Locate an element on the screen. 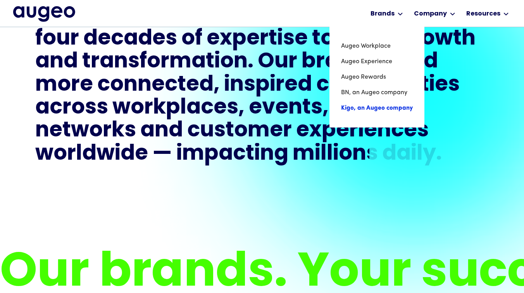 This screenshot has height=293, width=524. a: Augeo Workplace is located at coordinates (377, 46).